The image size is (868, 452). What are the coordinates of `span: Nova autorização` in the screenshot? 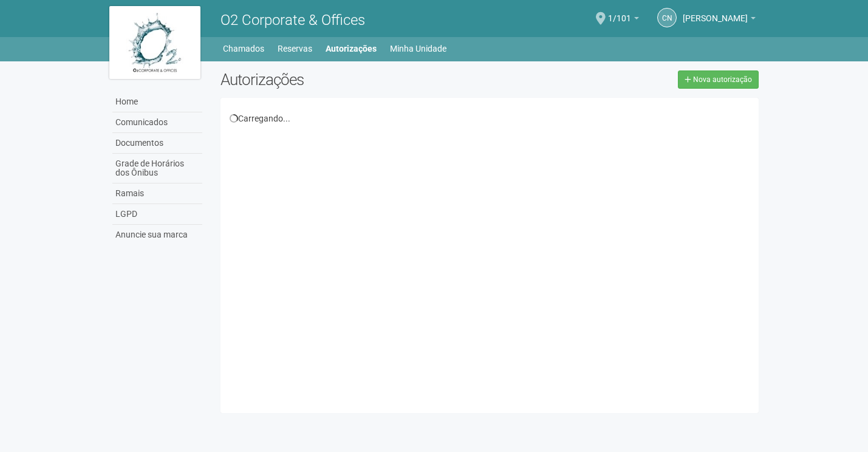 It's located at (722, 79).